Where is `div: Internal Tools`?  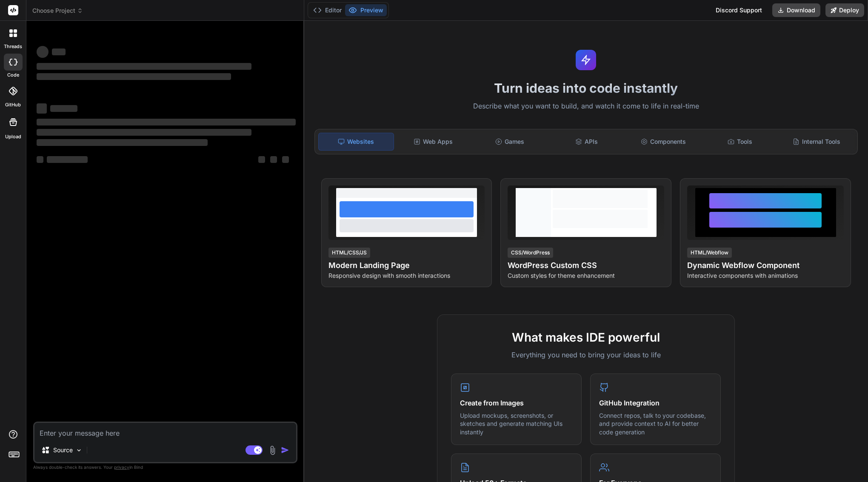 div: Internal Tools is located at coordinates (817, 142).